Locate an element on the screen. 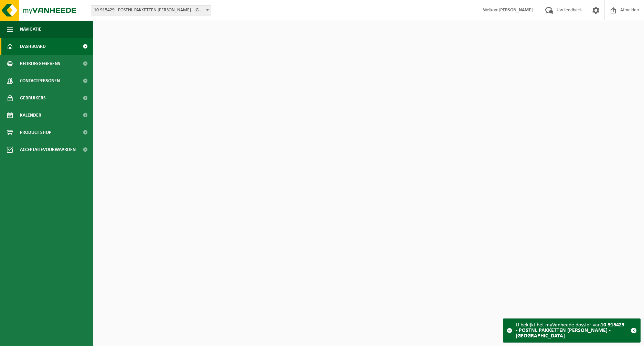 This screenshot has width=644, height=346. div: U bekijkt het myVanheede dossier van is located at coordinates (571, 330).